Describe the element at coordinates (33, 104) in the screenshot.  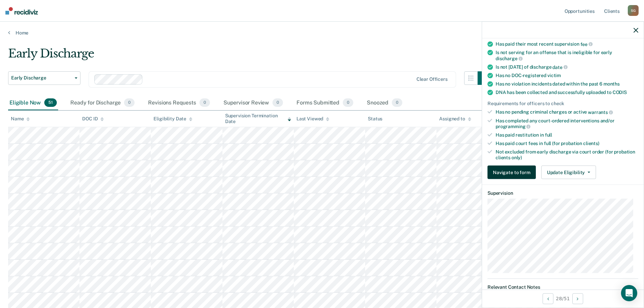
I see `div: Eligible Now` at that location.